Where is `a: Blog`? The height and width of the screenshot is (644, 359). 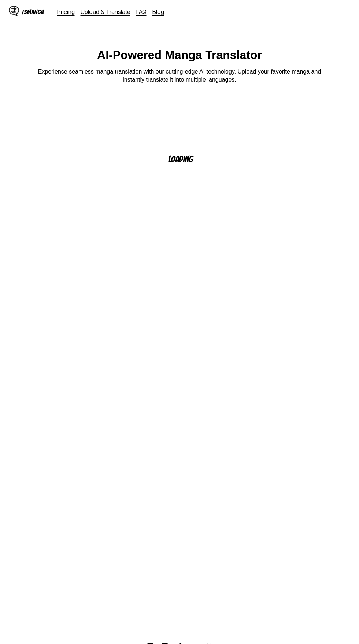
a: Blog is located at coordinates (158, 12).